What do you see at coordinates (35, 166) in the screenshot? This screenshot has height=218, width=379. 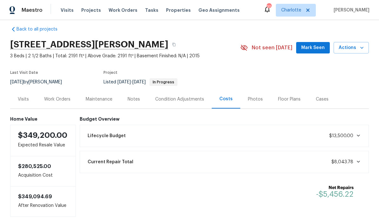 I see `span: $280,525.00` at bounding box center [35, 166].